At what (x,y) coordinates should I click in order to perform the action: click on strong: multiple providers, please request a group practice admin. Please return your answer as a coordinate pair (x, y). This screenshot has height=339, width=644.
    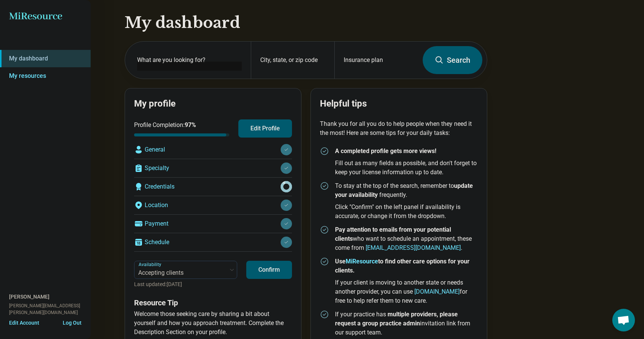
    Looking at the image, I should click on (396, 319).